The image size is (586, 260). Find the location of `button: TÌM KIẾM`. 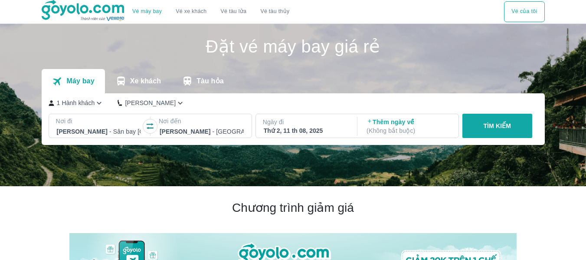

button: TÌM KIẾM is located at coordinates (497, 126).